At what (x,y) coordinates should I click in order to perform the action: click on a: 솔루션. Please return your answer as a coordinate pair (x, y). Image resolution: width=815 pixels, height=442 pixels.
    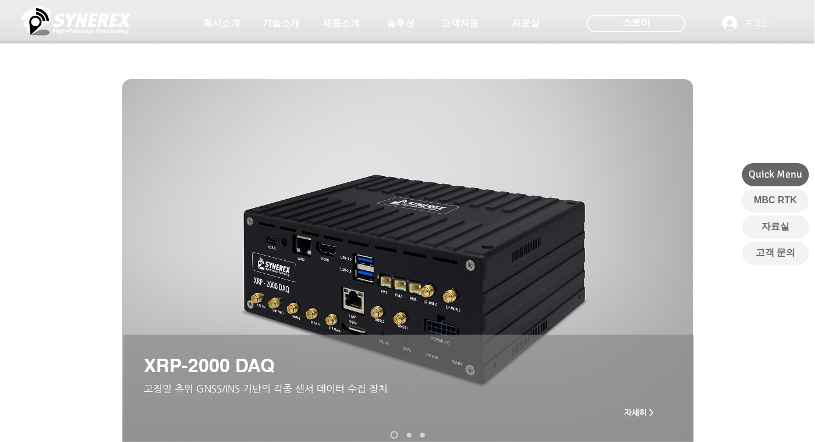
    Looking at the image, I should click on (400, 23).